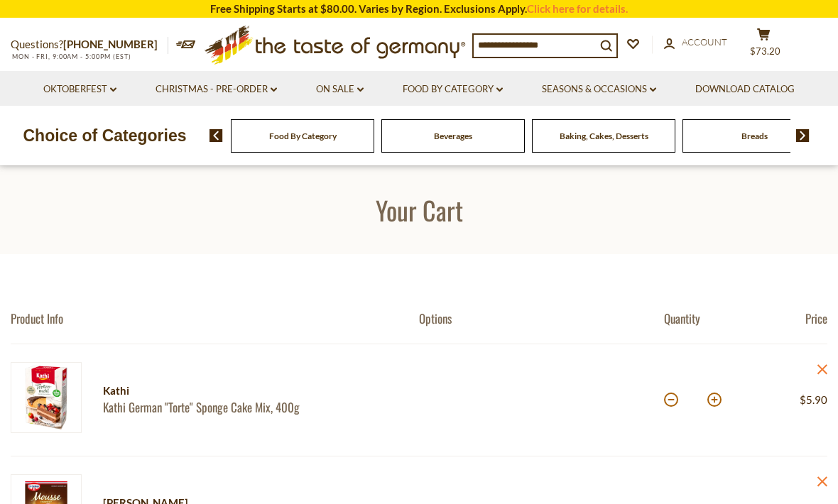  I want to click on div: Options, so click(541, 318).